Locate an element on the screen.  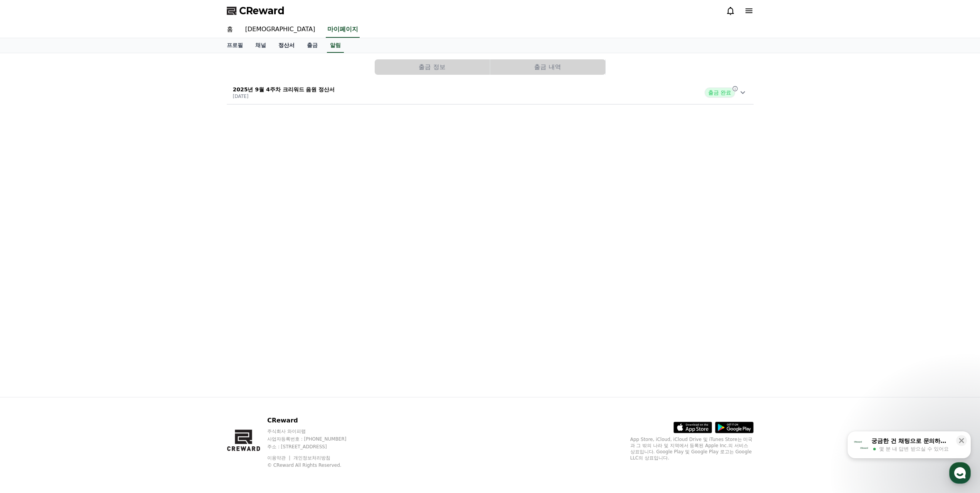
a: 정산서 is located at coordinates (287, 45).